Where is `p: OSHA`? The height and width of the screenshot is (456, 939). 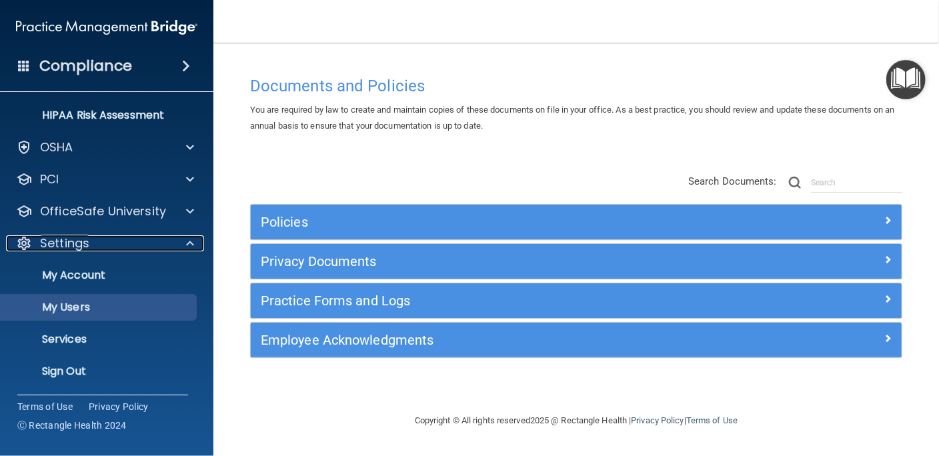
p: OSHA is located at coordinates (57, 147).